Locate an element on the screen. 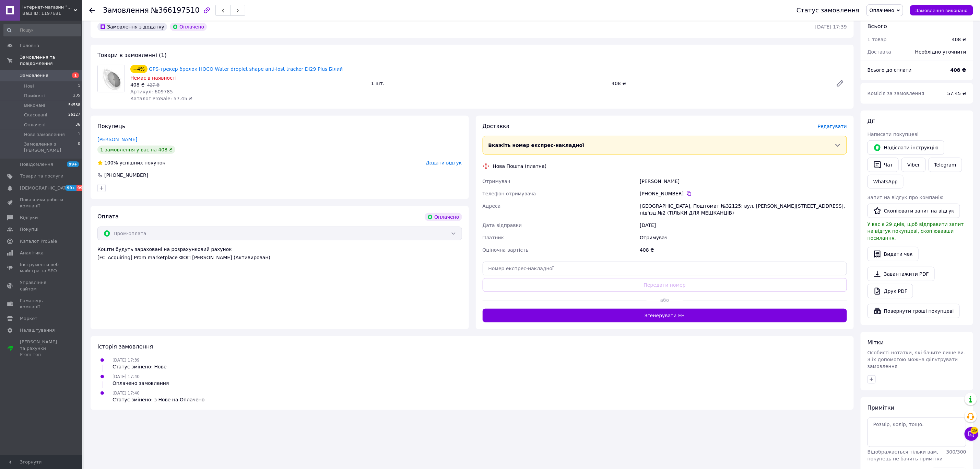 The width and height of the screenshot is (980, 469). div: Статус змінено: Нове is located at coordinates (139, 366).